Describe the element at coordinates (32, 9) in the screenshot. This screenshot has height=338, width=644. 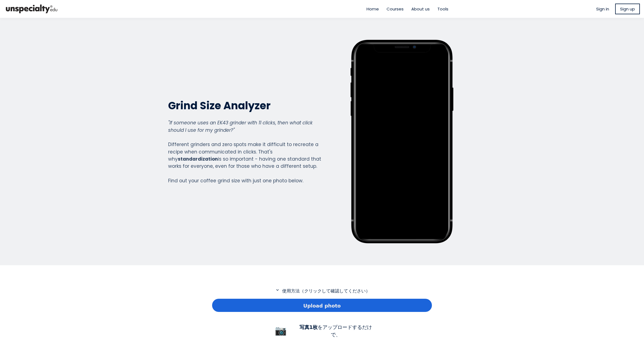
I see `img: bc390a18feecddb333977e298b3a00a1.png` at that location.